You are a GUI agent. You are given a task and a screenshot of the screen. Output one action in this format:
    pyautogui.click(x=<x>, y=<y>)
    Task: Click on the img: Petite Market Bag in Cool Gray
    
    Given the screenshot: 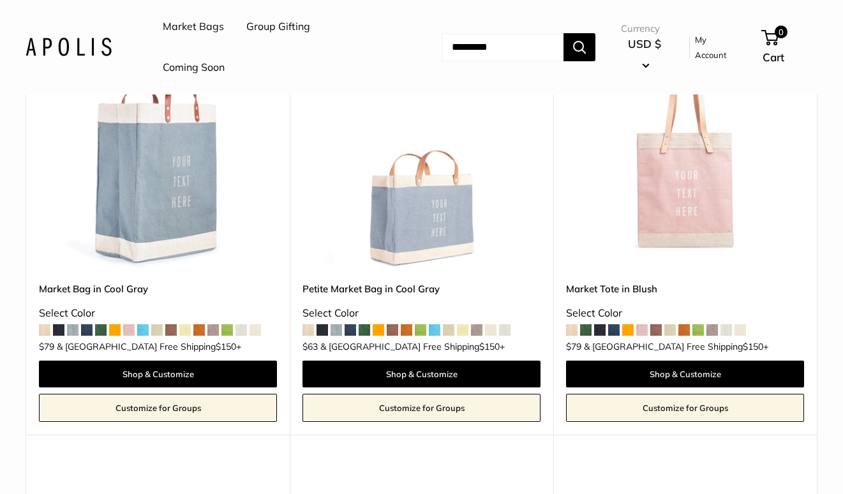 What is the action you would take?
    pyautogui.click(x=421, y=149)
    